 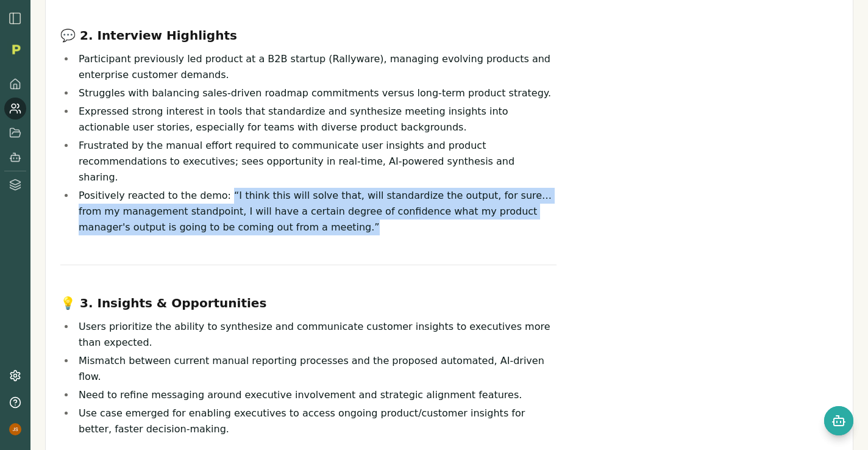 I want to click on button: Open chat, so click(x=838, y=421).